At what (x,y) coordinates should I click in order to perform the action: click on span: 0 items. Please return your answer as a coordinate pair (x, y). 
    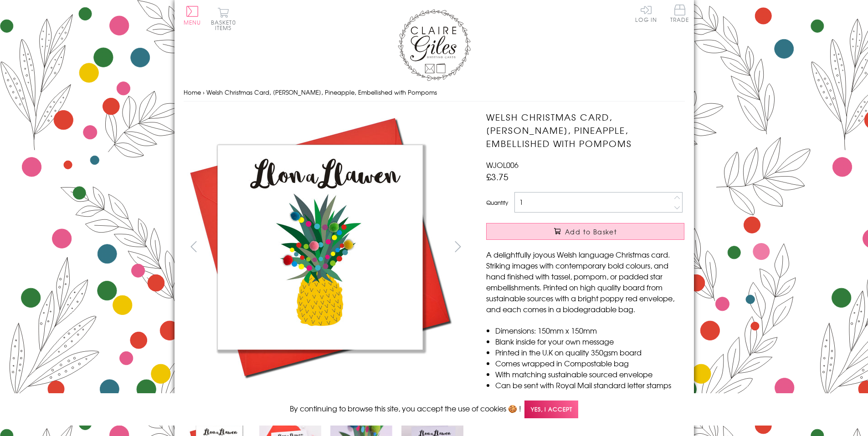
    Looking at the image, I should click on (225, 25).